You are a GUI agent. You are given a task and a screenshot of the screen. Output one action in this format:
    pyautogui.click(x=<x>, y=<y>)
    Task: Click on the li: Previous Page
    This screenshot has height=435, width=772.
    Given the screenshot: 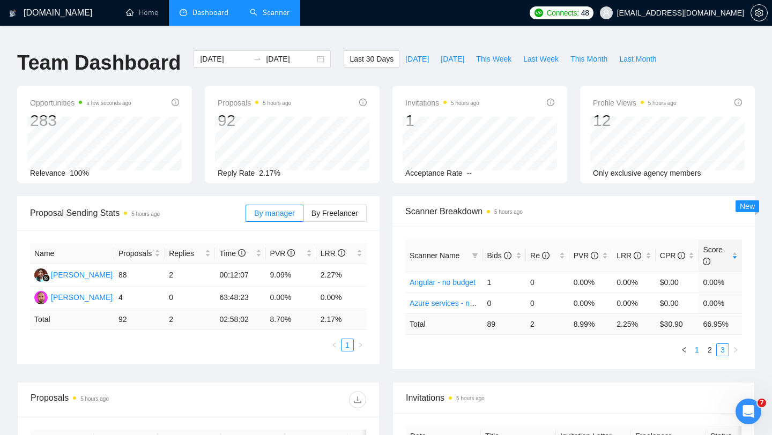 What is the action you would take?
    pyautogui.click(x=684, y=350)
    